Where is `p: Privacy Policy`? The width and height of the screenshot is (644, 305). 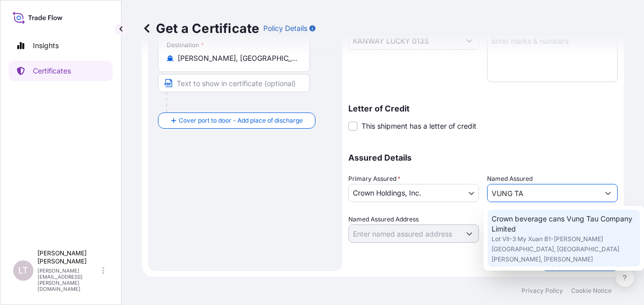 p: Privacy Policy is located at coordinates (542, 291).